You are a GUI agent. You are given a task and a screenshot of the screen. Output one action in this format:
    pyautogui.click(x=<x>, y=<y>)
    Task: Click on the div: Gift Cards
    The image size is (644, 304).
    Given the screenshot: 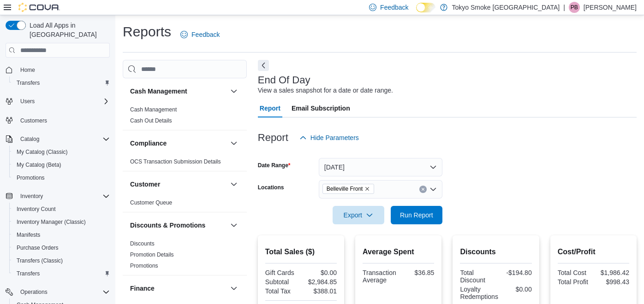 What is the action you would take?
    pyautogui.click(x=282, y=273)
    